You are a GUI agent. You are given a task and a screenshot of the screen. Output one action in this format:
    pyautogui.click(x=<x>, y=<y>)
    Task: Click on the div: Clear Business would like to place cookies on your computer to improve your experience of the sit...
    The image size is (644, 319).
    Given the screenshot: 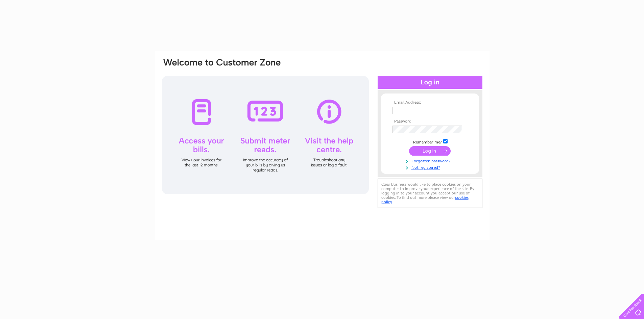 What is the action you would take?
    pyautogui.click(x=430, y=193)
    